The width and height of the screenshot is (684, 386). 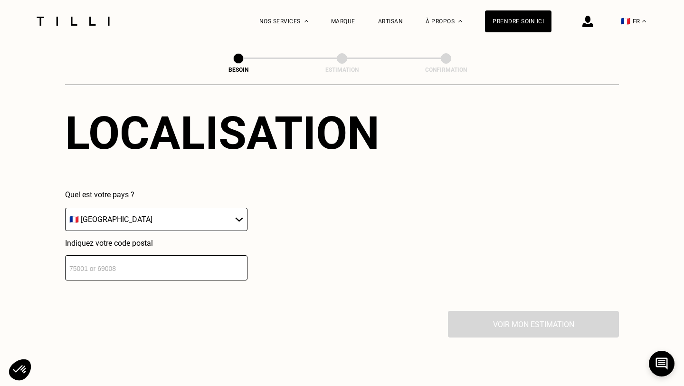 What do you see at coordinates (239, 70) in the screenshot?
I see `div: Besoin` at bounding box center [239, 70].